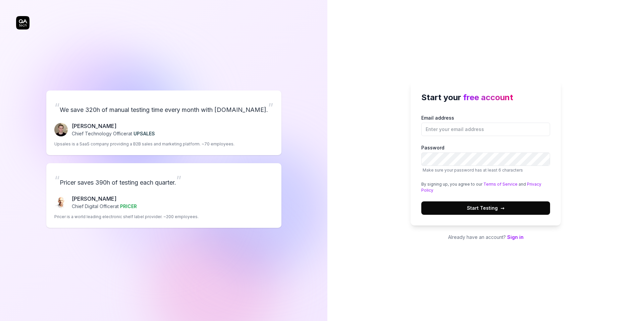 This screenshot has width=644, height=321. Describe the element at coordinates (473, 170) in the screenshot. I see `span: Make sure your password has at least 6 characters` at that location.